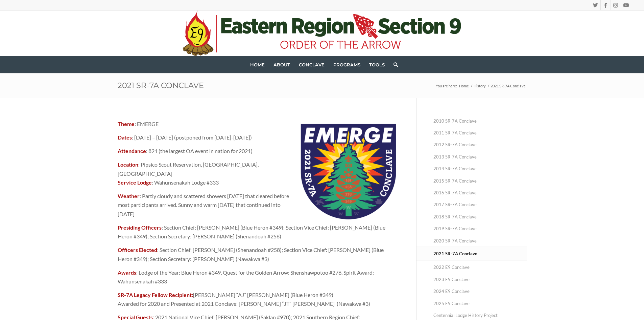 The height and width of the screenshot is (320, 644). Describe the element at coordinates (126, 124) in the screenshot. I see `strong: Theme` at that location.